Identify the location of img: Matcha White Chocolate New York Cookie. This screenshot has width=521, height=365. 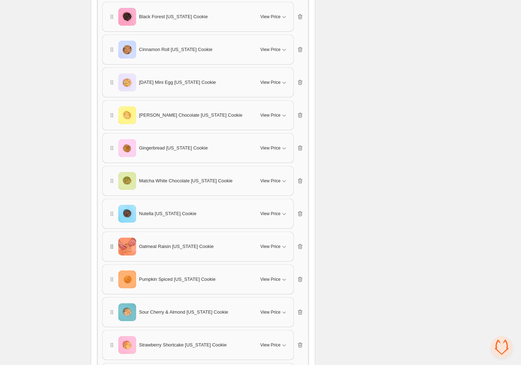
(127, 181).